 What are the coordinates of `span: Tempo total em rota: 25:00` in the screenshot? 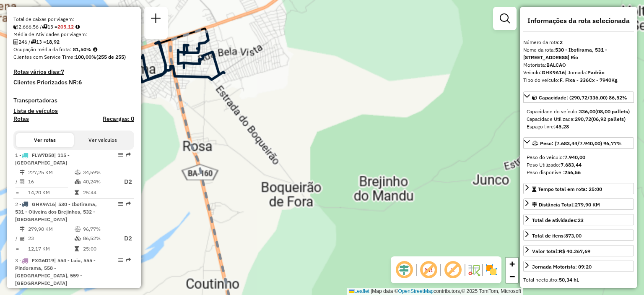 It's located at (570, 189).